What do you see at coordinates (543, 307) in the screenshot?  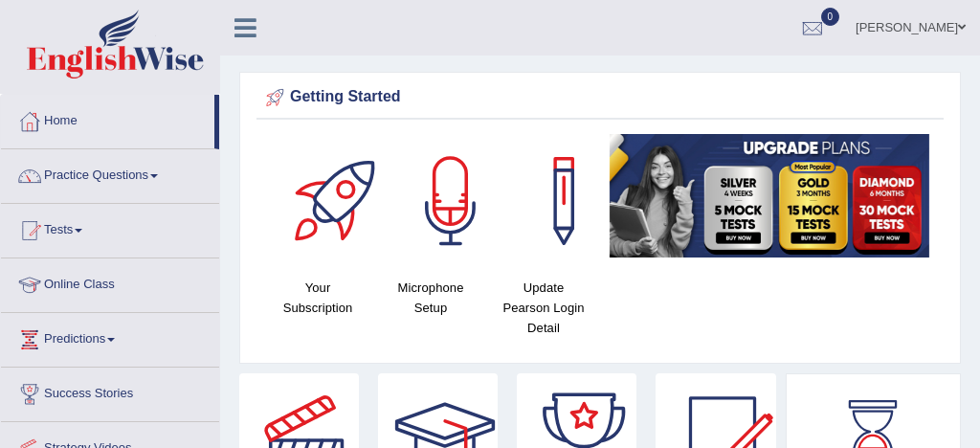 I see `h4: Update Pearson Login Detail` at bounding box center [543, 307].